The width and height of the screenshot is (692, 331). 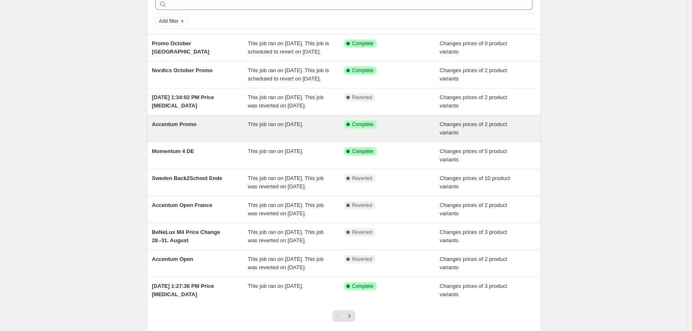 I want to click on nav: Pagination, so click(x=343, y=316).